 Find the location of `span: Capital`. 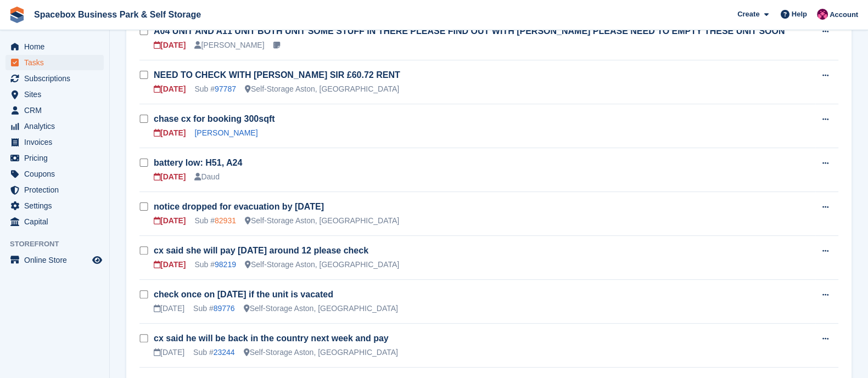

span: Capital is located at coordinates (57, 221).